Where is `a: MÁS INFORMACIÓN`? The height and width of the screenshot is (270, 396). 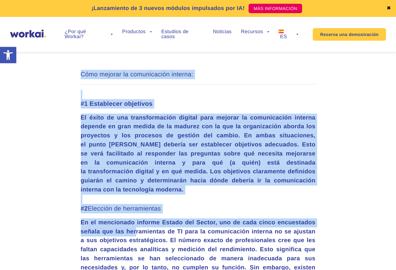
a: MÁS INFORMACIÓN is located at coordinates (275, 8).